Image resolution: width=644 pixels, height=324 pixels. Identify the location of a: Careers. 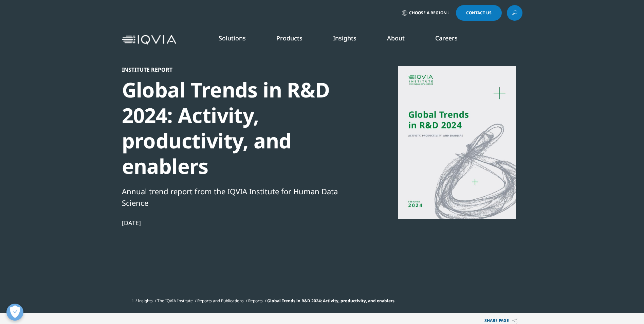
(447, 38).